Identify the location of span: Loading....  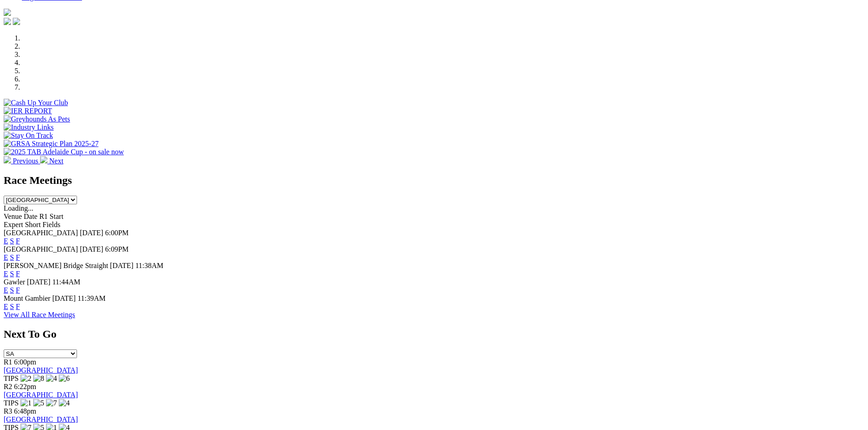
(18, 208).